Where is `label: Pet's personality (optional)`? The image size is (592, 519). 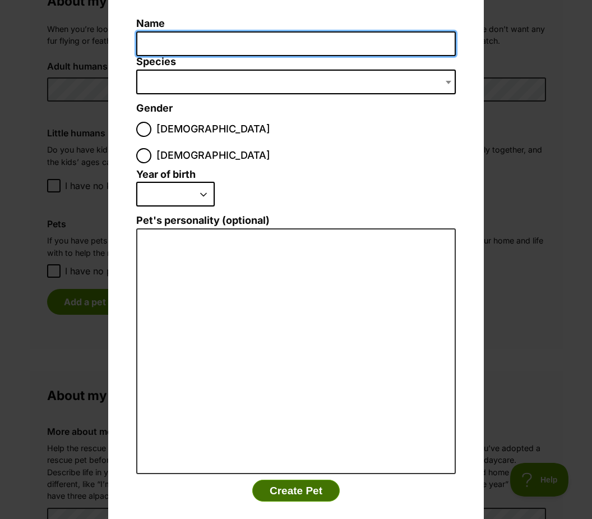 label: Pet's personality (optional) is located at coordinates (296, 220).